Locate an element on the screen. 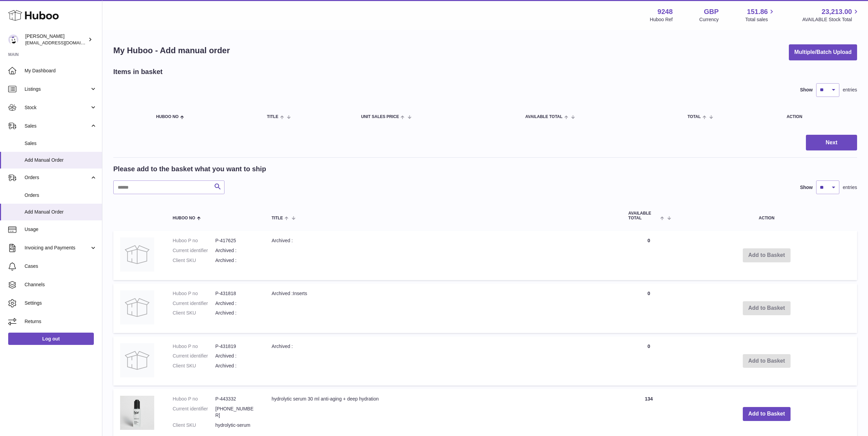 The height and width of the screenshot is (436, 868). span: My Dashboard is located at coordinates (61, 71).